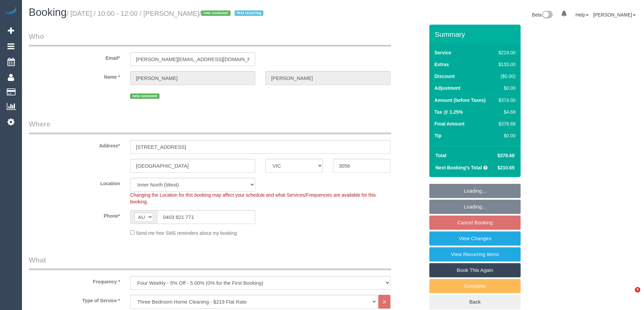 Image resolution: width=644 pixels, height=310 pixels. Describe the element at coordinates (210, 263) in the screenshot. I see `legend: What` at that location.